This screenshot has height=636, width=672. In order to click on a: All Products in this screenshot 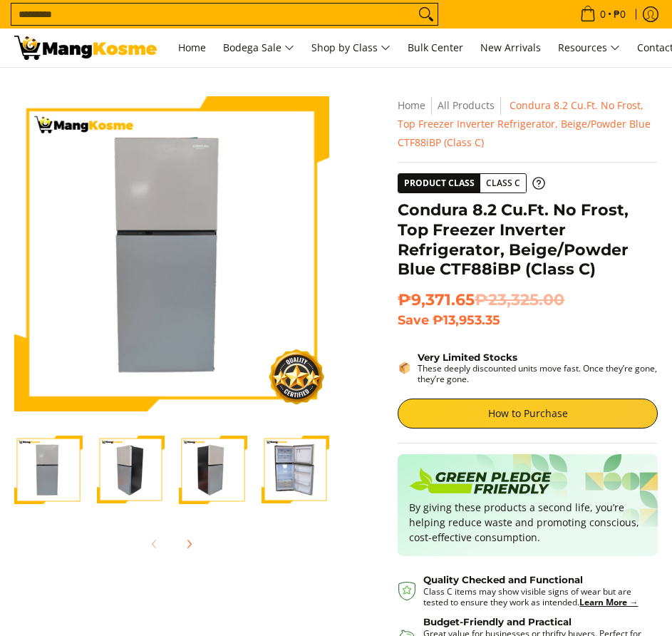, I will do `click(466, 105)`.